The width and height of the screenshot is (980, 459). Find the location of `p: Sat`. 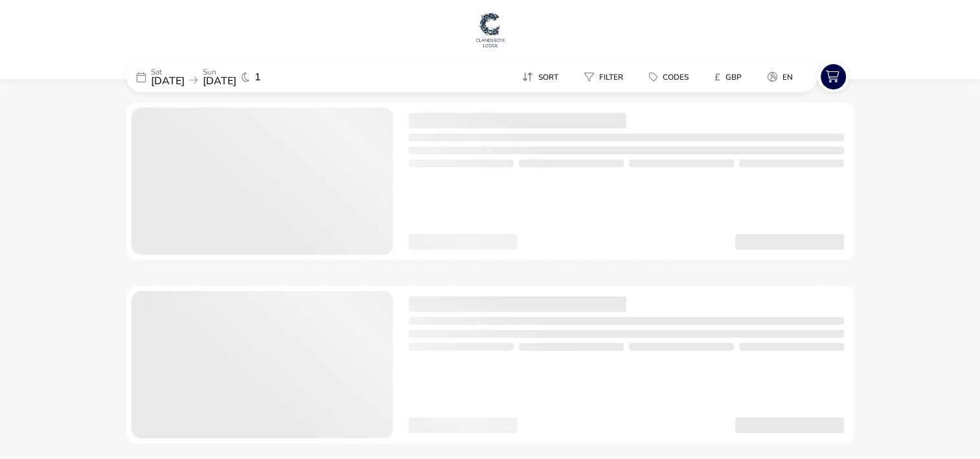

p: Sat is located at coordinates (168, 72).